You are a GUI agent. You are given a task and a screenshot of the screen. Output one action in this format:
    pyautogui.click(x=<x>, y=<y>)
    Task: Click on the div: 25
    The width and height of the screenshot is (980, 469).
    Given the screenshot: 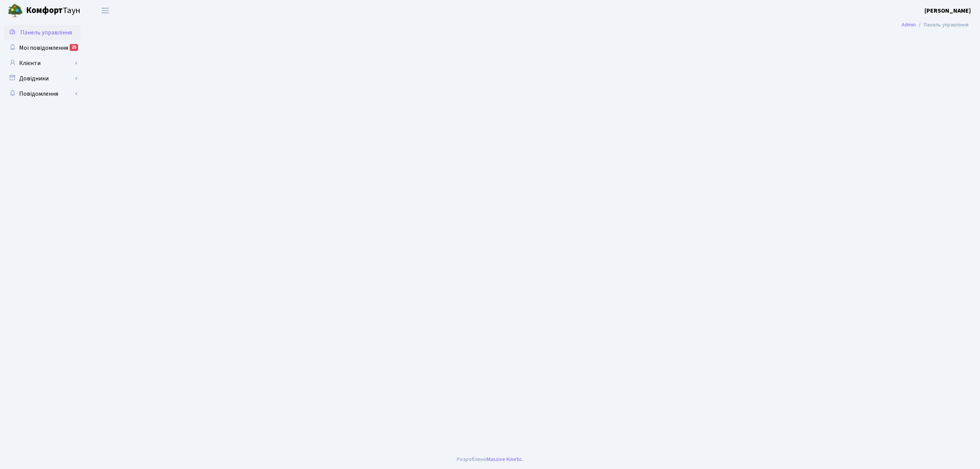 What is the action you would take?
    pyautogui.click(x=74, y=48)
    